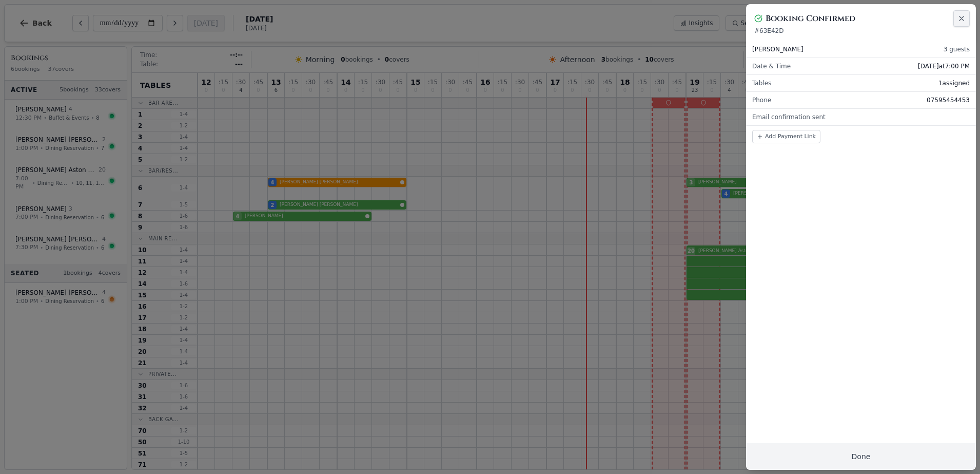 The height and width of the screenshot is (474, 980). What do you see at coordinates (786, 136) in the screenshot?
I see `button: Add Payment Link` at bounding box center [786, 136].